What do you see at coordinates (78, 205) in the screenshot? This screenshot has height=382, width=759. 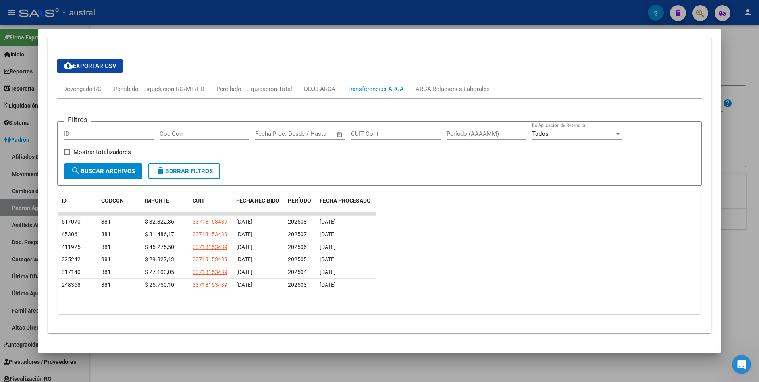 I see `datatable-header-cell: ID` at bounding box center [78, 205].